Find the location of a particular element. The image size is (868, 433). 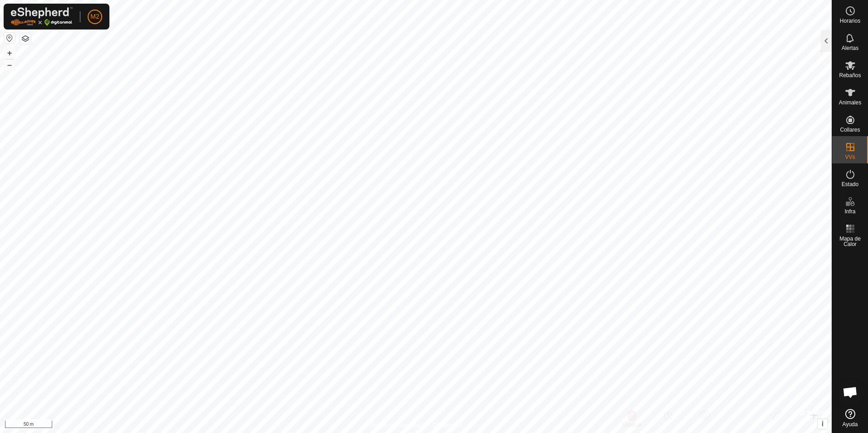

span: Alertas is located at coordinates (850, 48).